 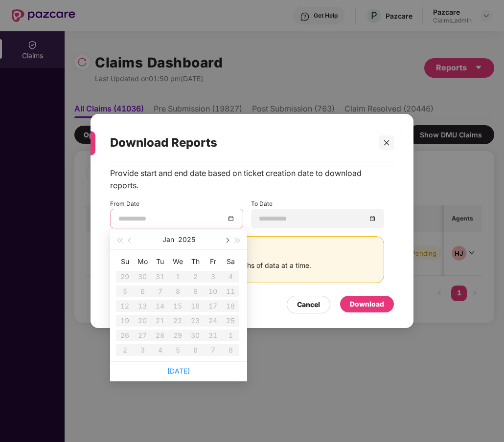 I want to click on div: Cancel, so click(x=308, y=304).